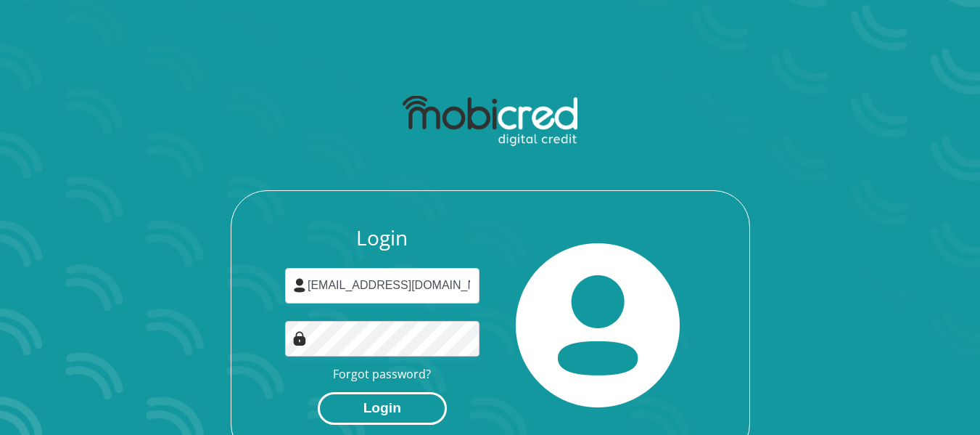 This screenshot has height=435, width=980. Describe the element at coordinates (382, 408) in the screenshot. I see `button: Login` at that location.